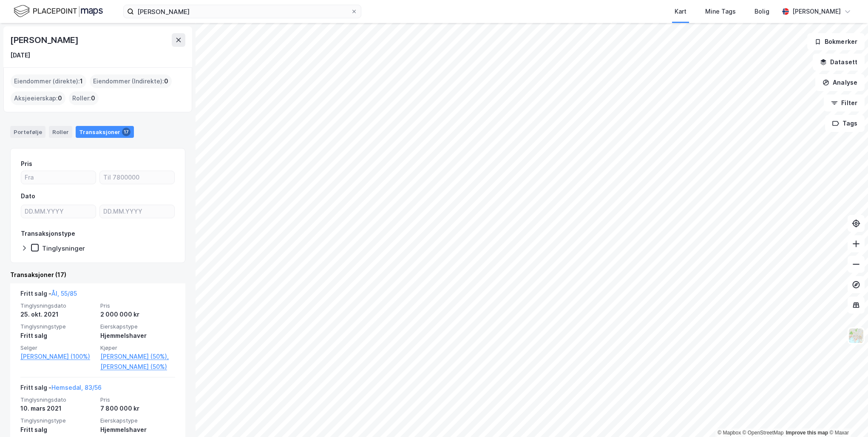 The width and height of the screenshot is (868, 437). Describe the element at coordinates (60, 132) in the screenshot. I see `div: Roller` at that location.